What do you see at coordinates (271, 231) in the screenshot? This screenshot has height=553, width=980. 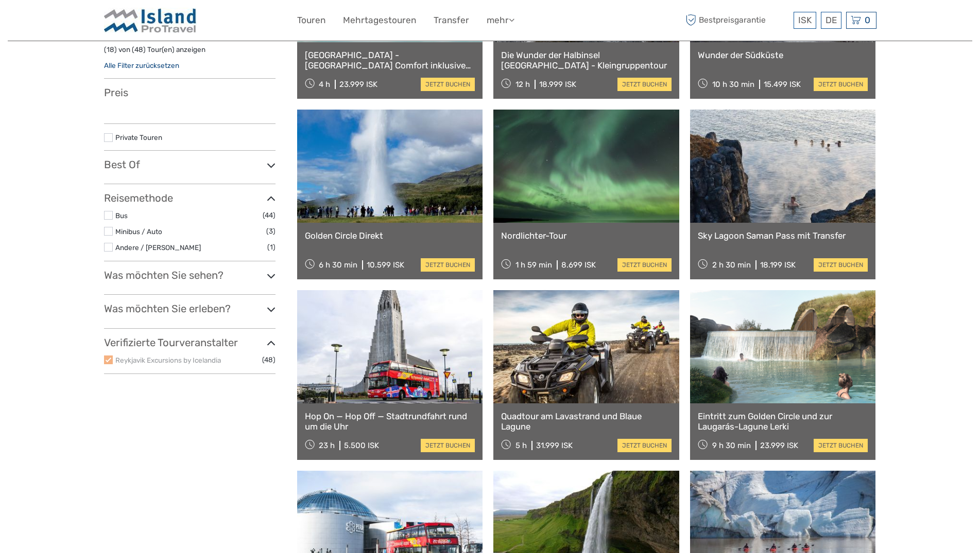 I see `span: (3)` at bounding box center [271, 231].